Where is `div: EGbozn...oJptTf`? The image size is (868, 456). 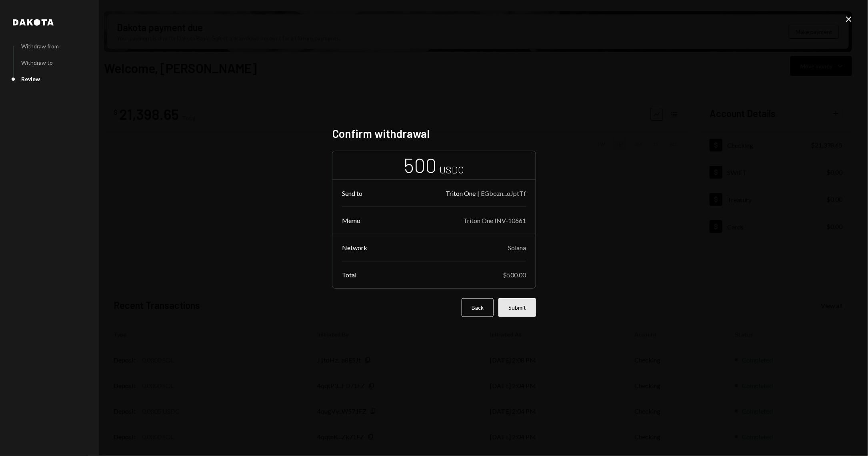
div: EGbozn...oJptTf is located at coordinates (503, 193).